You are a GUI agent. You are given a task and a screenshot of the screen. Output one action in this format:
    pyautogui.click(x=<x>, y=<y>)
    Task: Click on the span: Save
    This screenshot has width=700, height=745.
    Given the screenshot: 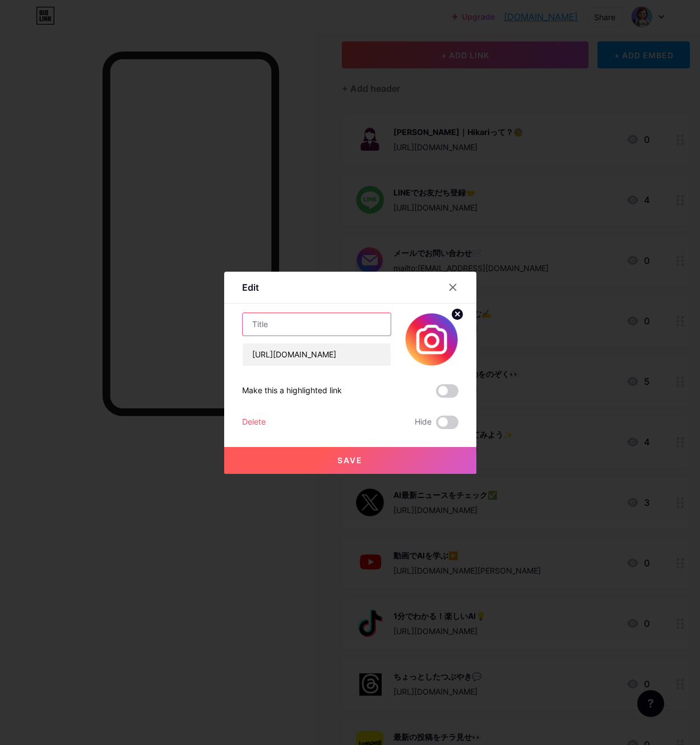 What is the action you would take?
    pyautogui.click(x=350, y=460)
    